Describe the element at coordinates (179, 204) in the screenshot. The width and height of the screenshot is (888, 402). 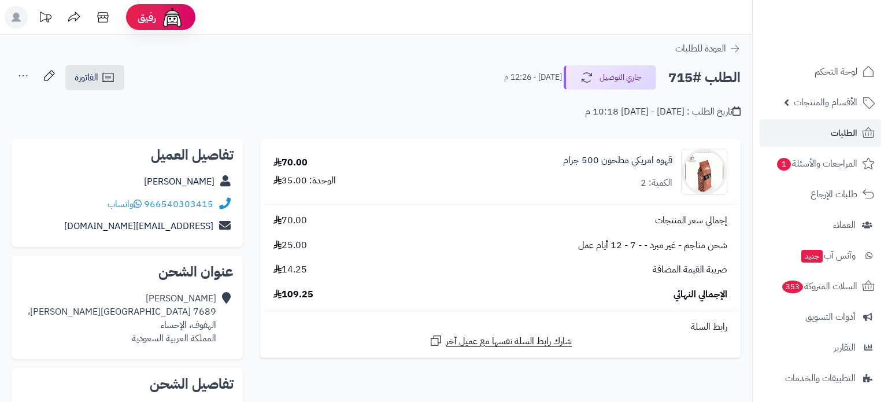
I see `a: 966540303415` at that location.